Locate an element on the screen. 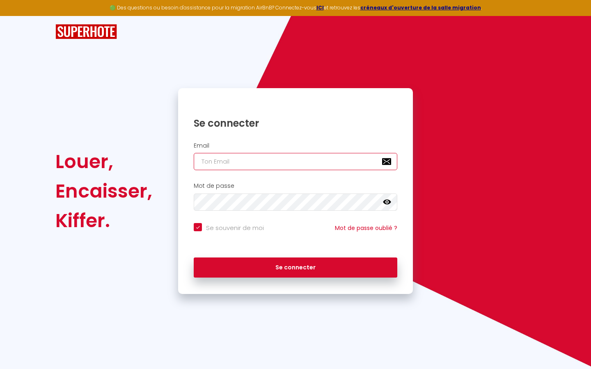 This screenshot has height=369, width=591. button: Se connecter is located at coordinates (295, 268).